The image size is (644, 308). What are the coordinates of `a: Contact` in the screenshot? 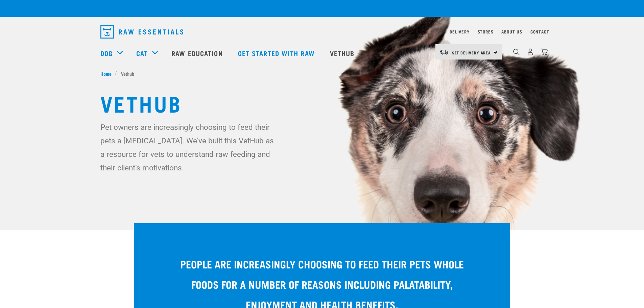 It's located at (540, 32).